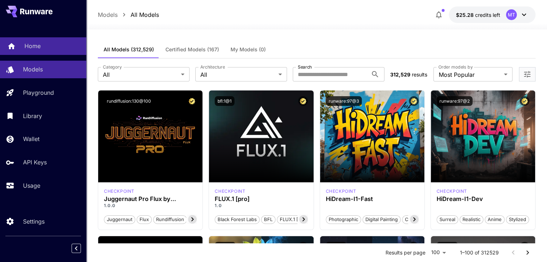 This screenshot has height=262, width=547. Describe the element at coordinates (129, 50) in the screenshot. I see `span: All Models (312,529)` at that location.